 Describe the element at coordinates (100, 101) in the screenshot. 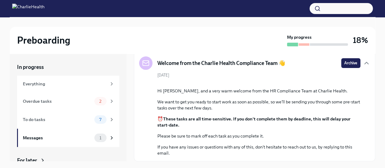

I see `span: 2` at that location.